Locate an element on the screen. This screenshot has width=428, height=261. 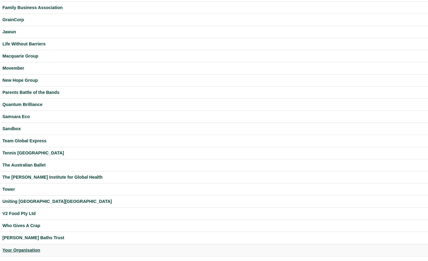
a: Life Without Barriers is located at coordinates (214, 44).